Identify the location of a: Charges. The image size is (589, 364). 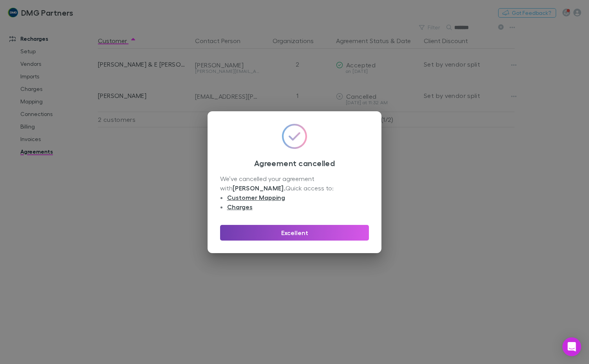
(240, 207).